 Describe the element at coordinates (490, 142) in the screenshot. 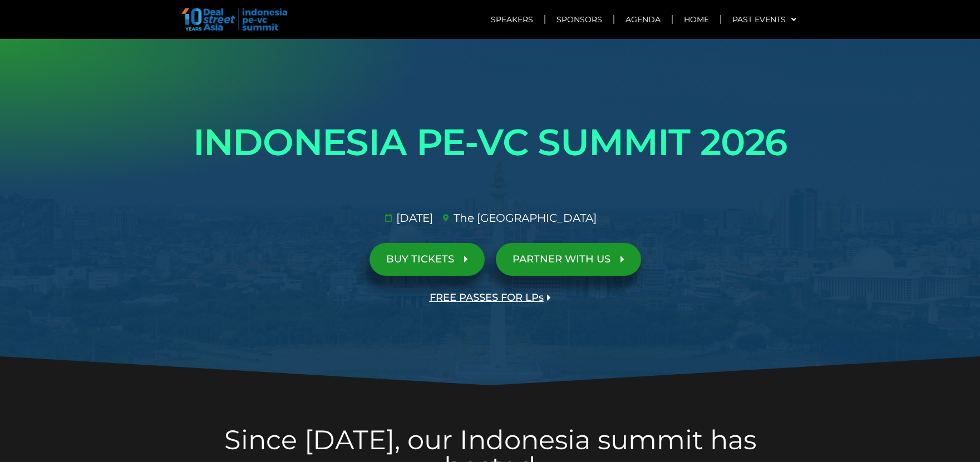

I see `h1: INDONESIA PE-VC SUMMIT 2026` at that location.